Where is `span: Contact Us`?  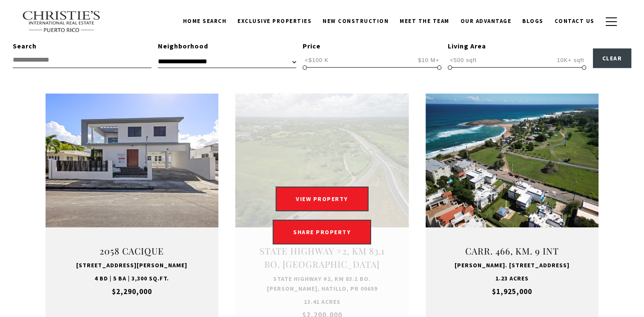
span: Contact Us is located at coordinates (574, 20).